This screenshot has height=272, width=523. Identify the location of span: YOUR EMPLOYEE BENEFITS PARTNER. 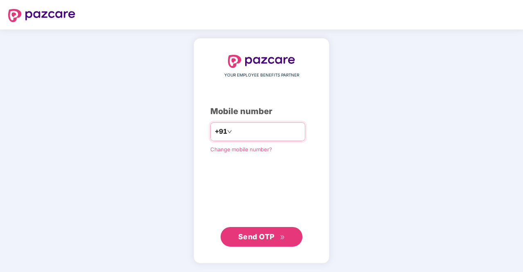
(261, 75).